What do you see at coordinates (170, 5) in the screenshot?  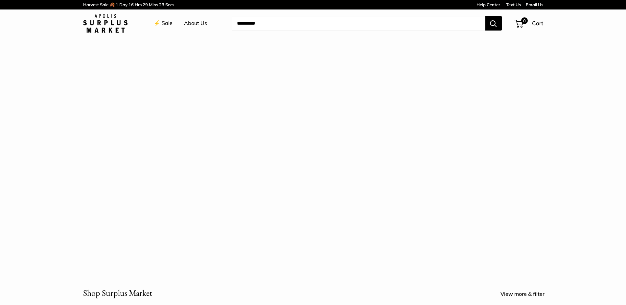 I see `span: Secs` at bounding box center [170, 5].